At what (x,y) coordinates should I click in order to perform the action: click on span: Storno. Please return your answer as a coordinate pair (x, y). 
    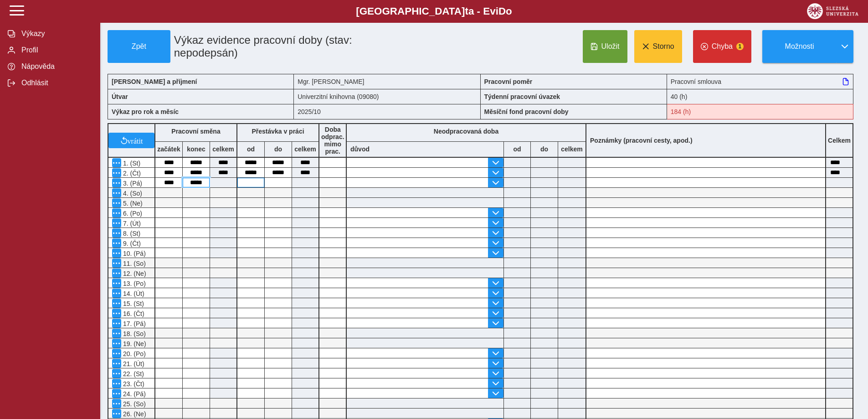
    Looking at the image, I should click on (664, 46).